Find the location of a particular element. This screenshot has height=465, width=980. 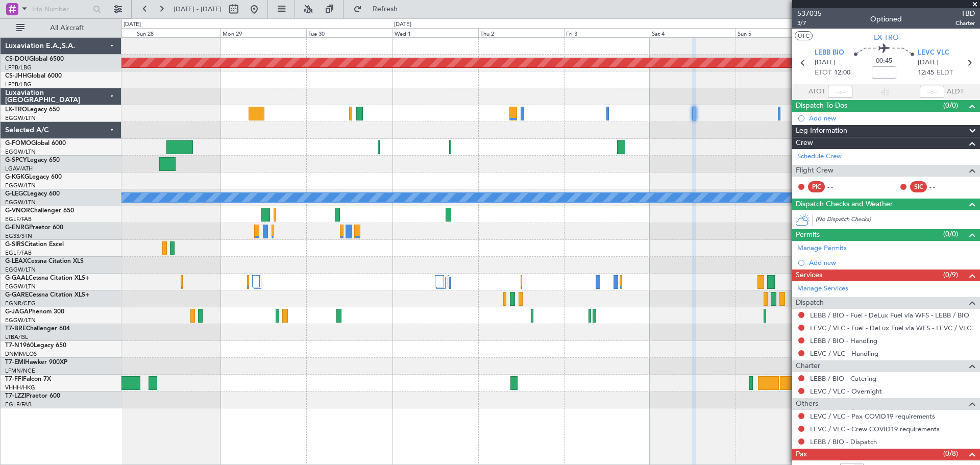

span: Dispatch To-Dos is located at coordinates (822, 106).